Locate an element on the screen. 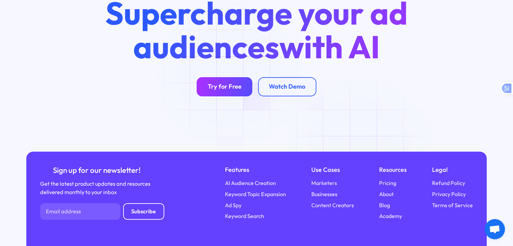 This screenshot has width=513, height=246. div: Sign up for our newsletter! is located at coordinates (97, 170).